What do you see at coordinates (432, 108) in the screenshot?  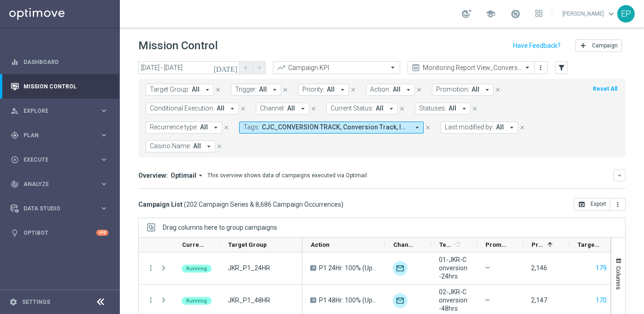 I see `span: Statuses:` at bounding box center [432, 108].